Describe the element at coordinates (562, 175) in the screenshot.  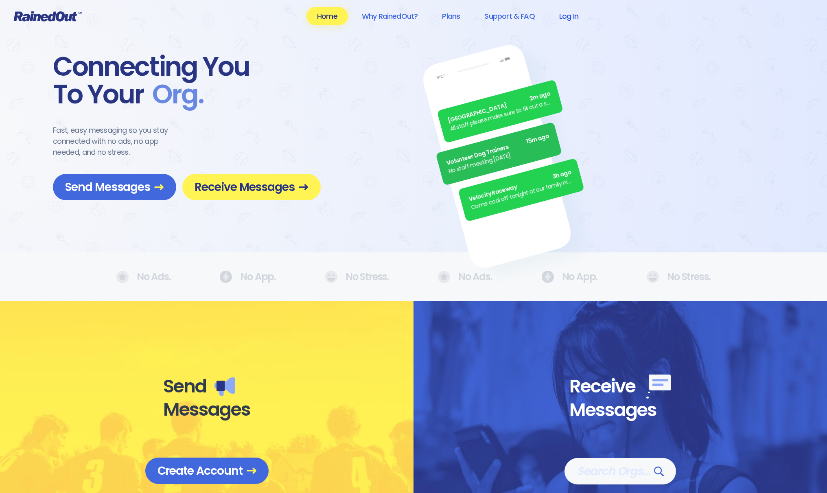
I see `span: 3h ago` at that location.